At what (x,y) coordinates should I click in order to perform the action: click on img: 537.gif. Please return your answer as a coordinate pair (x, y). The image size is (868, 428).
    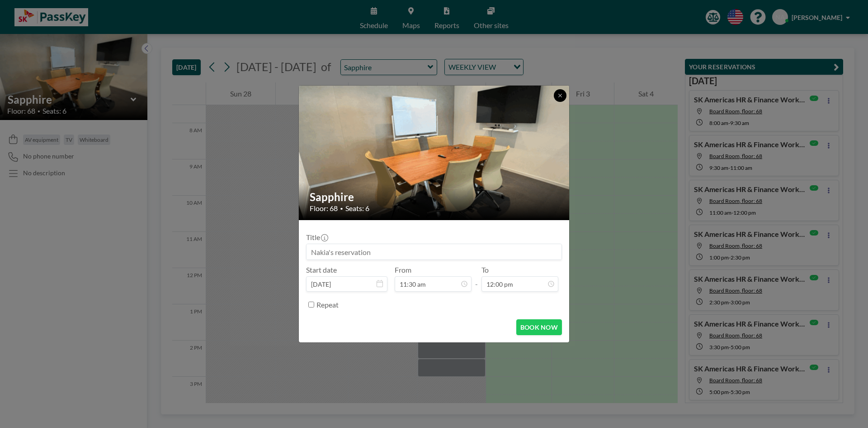
    Looking at the image, I should click on (434, 152).